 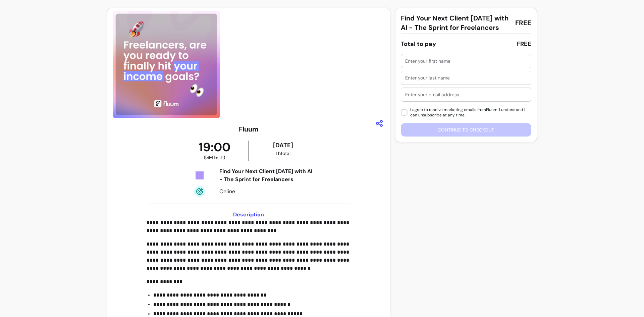 I want to click on h3: Description, so click(x=249, y=215).